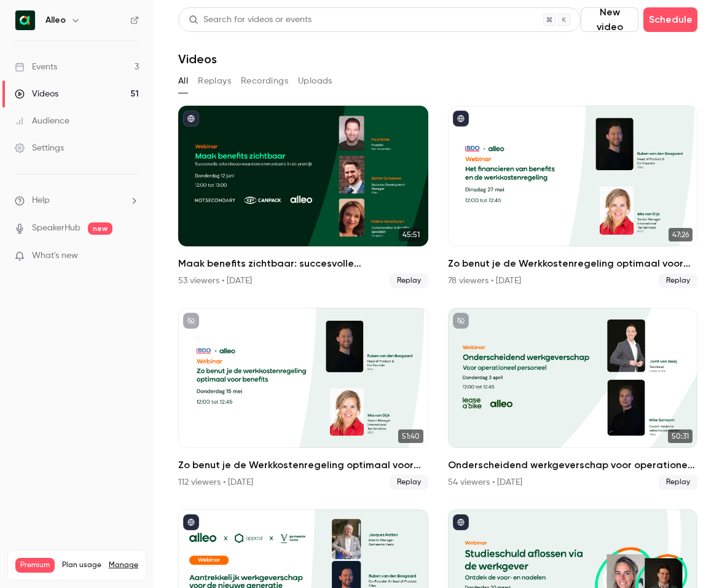 The width and height of the screenshot is (722, 588). Describe the element at coordinates (100, 228) in the screenshot. I see `span: new` at that location.